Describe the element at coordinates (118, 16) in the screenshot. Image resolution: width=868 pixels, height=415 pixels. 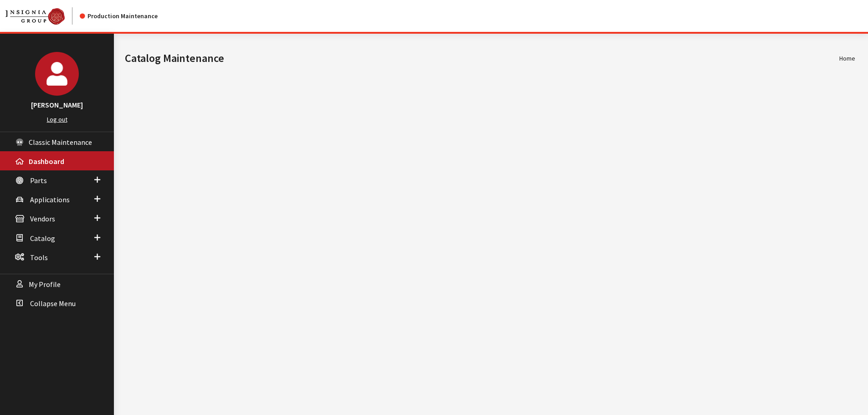
I see `div: Production Maintenance` at that location.